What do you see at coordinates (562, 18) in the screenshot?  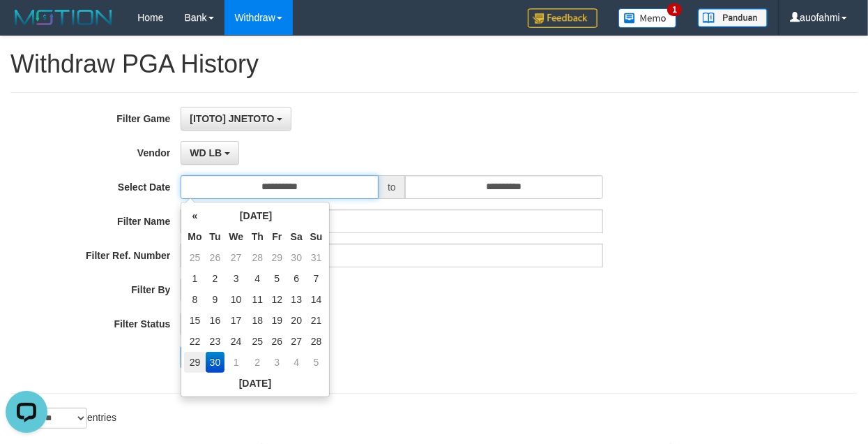 I see `img: Feedback.jpg` at bounding box center [562, 18].